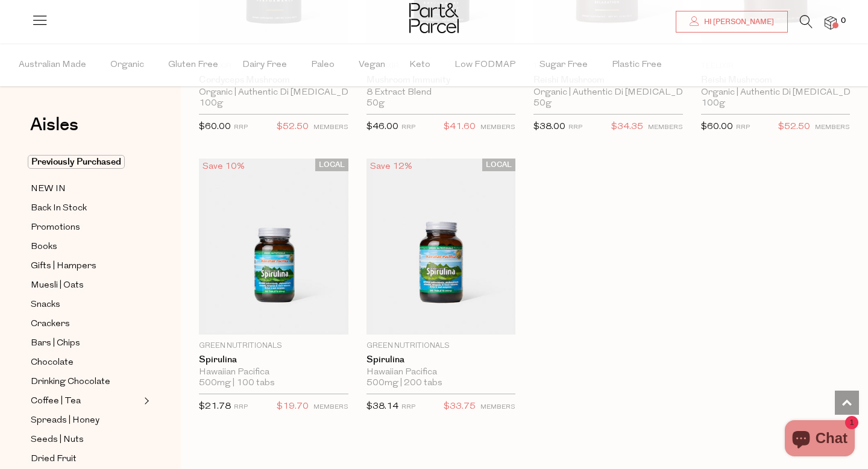 The image size is (868, 469). I want to click on img: Part&Parcel, so click(434, 18).